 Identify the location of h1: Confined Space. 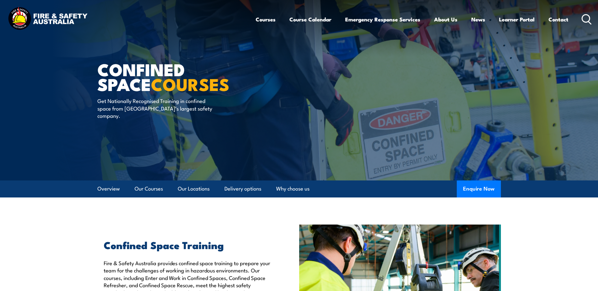
(175, 76).